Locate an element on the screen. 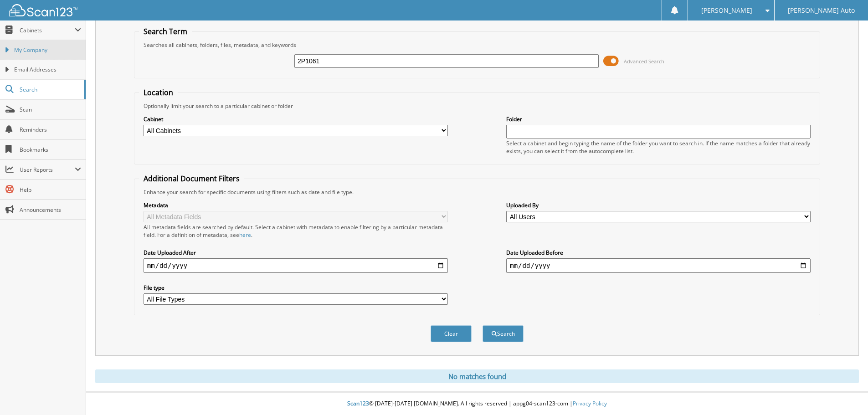 This screenshot has width=868, height=415. div: Searches all cabinets, folders, files, metadata, and keywords is located at coordinates (477, 45).